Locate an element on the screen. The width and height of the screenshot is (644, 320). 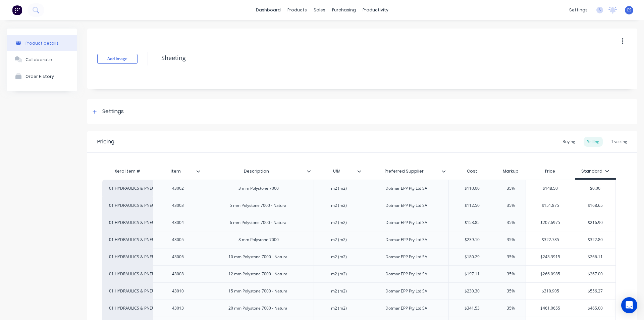
div: 20 mm Polystone 7000 - Natural is located at coordinates (258, 308).